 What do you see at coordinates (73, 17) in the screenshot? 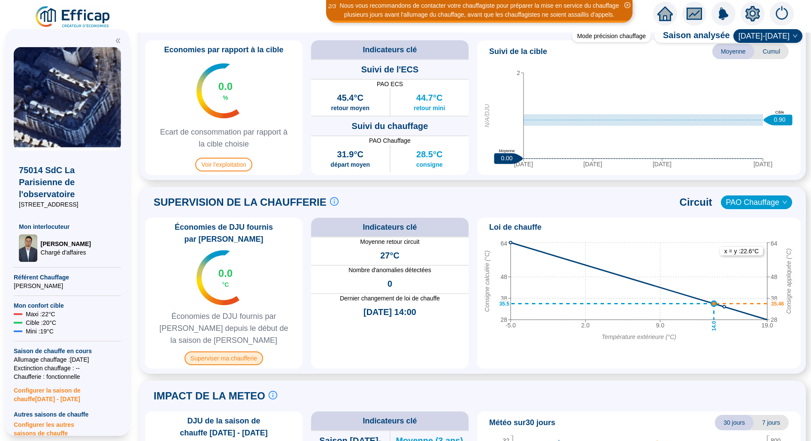
I see `img: efficap energie logo` at bounding box center [73, 17].